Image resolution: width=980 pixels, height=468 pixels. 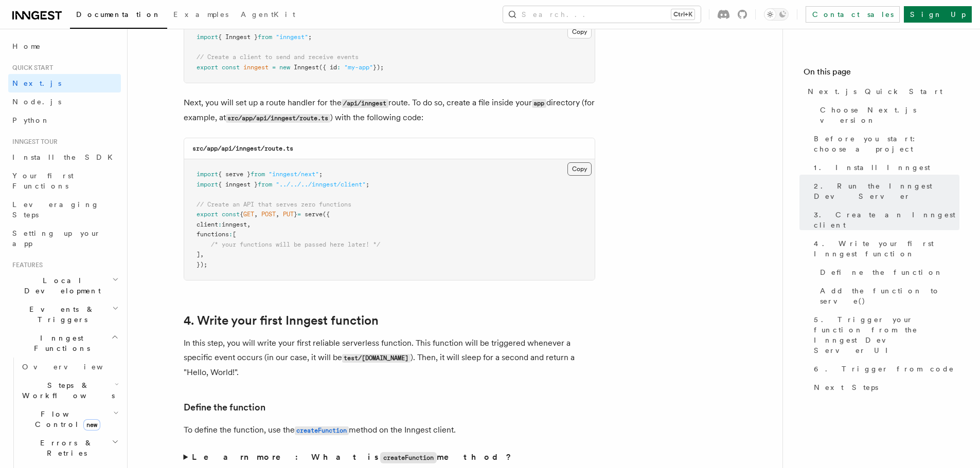 I want to click on span: client, so click(x=208, y=225).